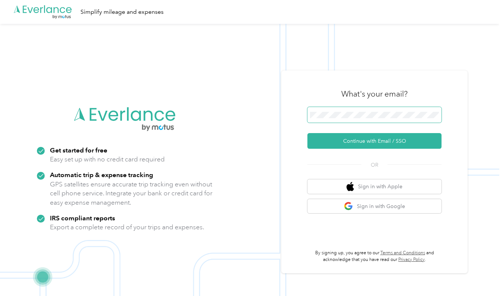 The width and height of the screenshot is (503, 296). What do you see at coordinates (375, 256) in the screenshot?
I see `p: By signing up, you agree to our and acknowledge that you have read our .` at bounding box center [375, 256].